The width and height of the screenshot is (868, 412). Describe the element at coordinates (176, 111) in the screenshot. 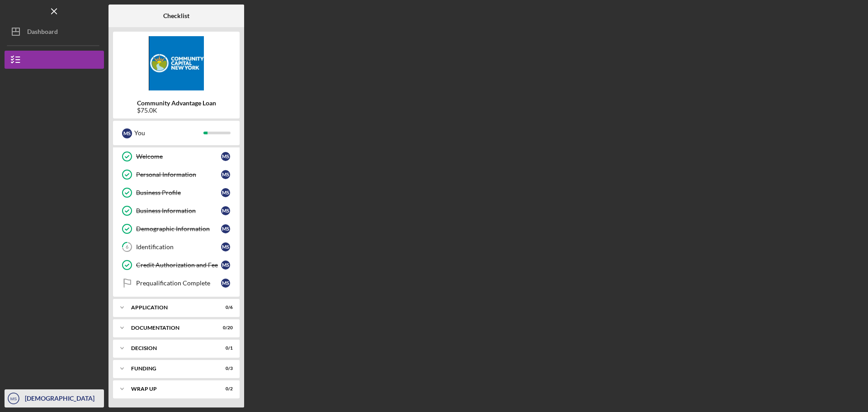

I see `div: $75.0K` at that location.